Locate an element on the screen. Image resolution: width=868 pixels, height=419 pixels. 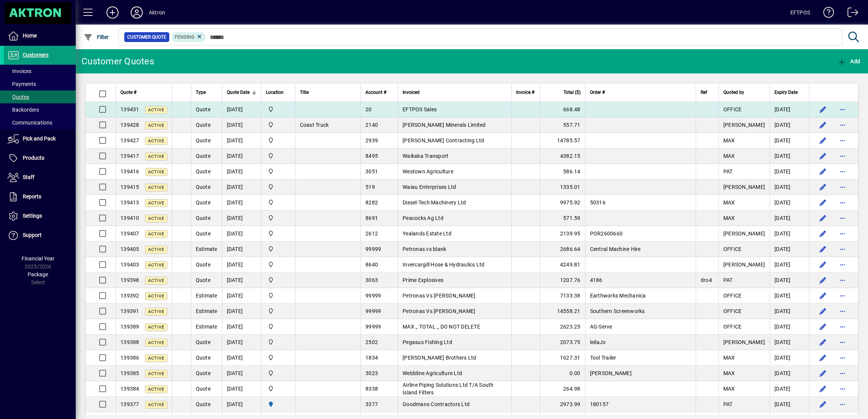
span: 139405 is located at coordinates (130, 249).